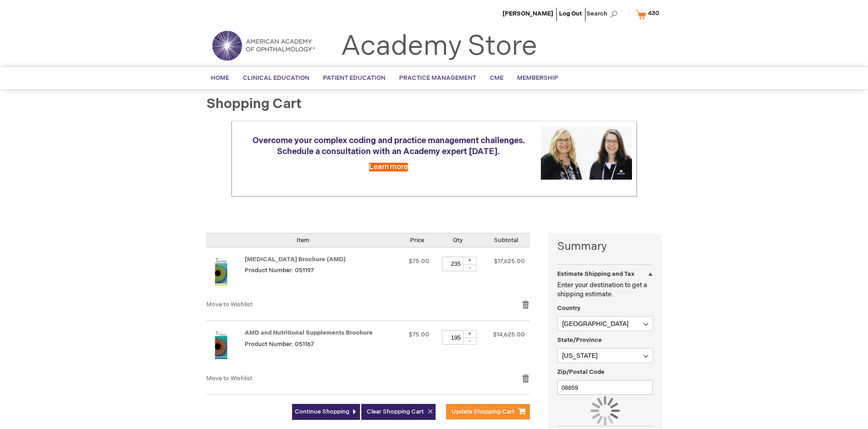 This screenshot has height=429, width=868. I want to click on span: CME, so click(497, 78).